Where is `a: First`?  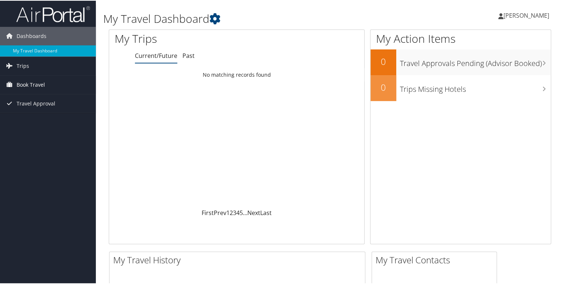
a: First is located at coordinates (207, 212).